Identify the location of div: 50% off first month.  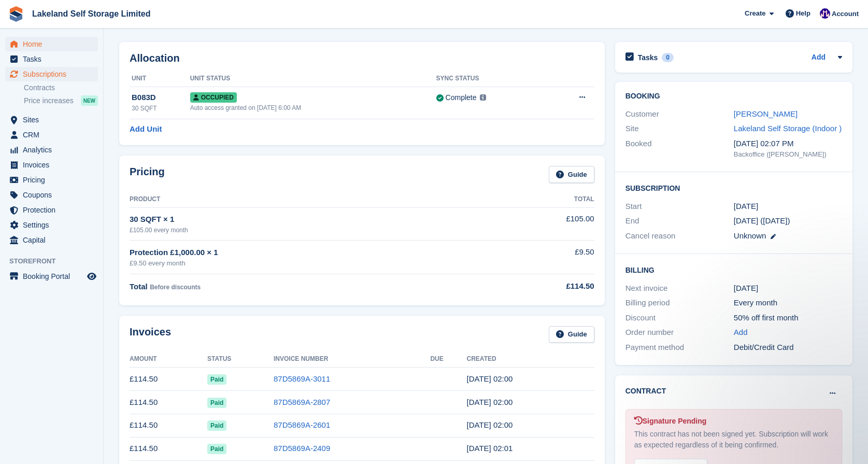
(788, 318).